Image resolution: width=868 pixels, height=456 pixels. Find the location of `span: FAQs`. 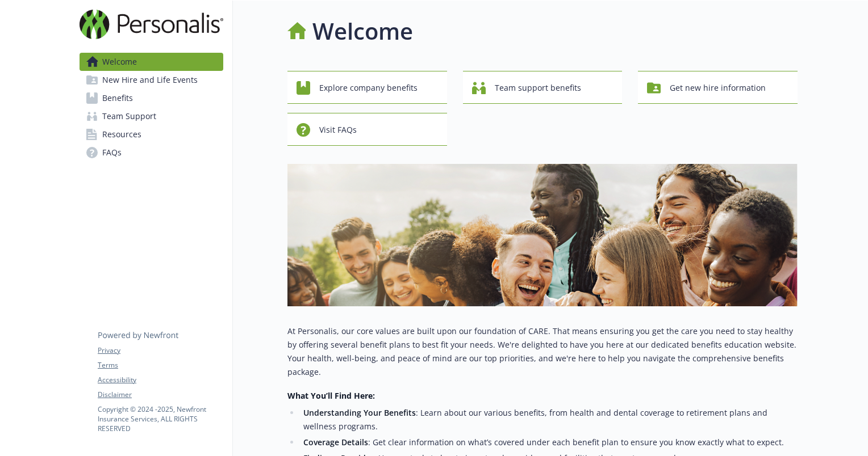

span: FAQs is located at coordinates (112, 153).